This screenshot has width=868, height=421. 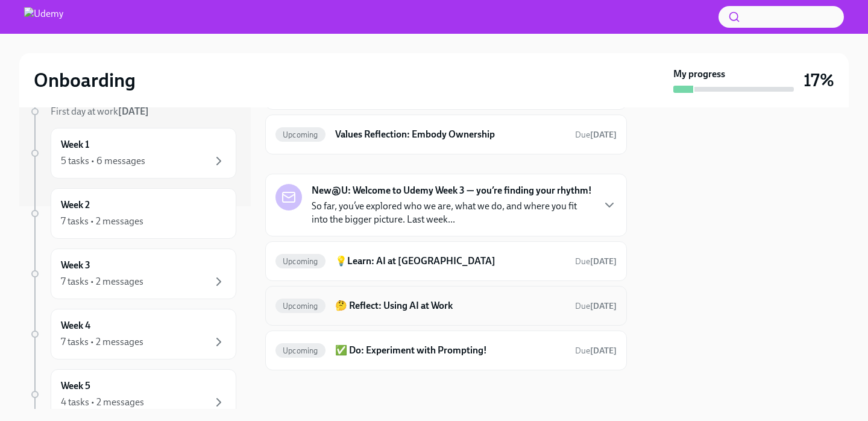 I want to click on strong: My progress, so click(x=699, y=74).